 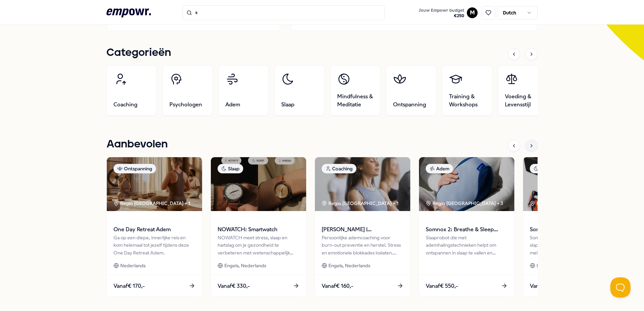 I want to click on a: Psychologen, so click(x=188, y=91).